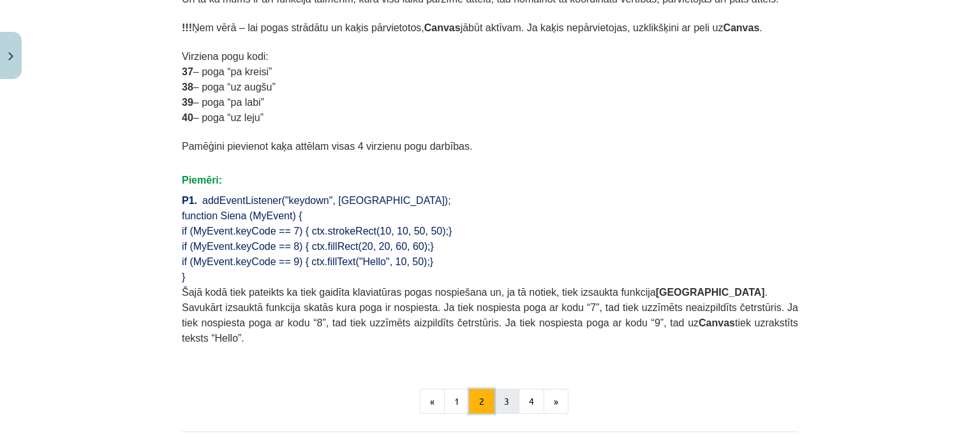 The image size is (980, 443). What do you see at coordinates (477, 27) in the screenshot?
I see `span: Ņem vērā – lai pogas strādātu un kaķis pārvietotos, jābūt aktīvam. Ja kaķis nepārvietojas, uzklik...` at bounding box center [477, 27].